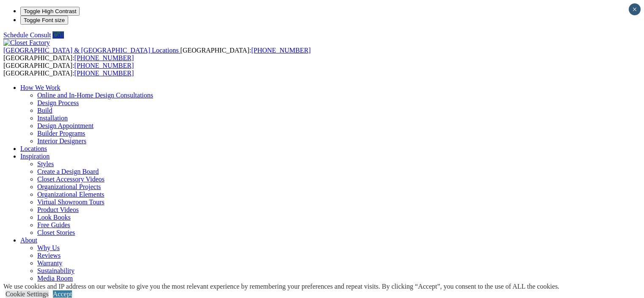 This screenshot has height=298, width=644. What do you see at coordinates (66, 286) in the screenshot?
I see `a: Closet Factory Cares` at bounding box center [66, 286].